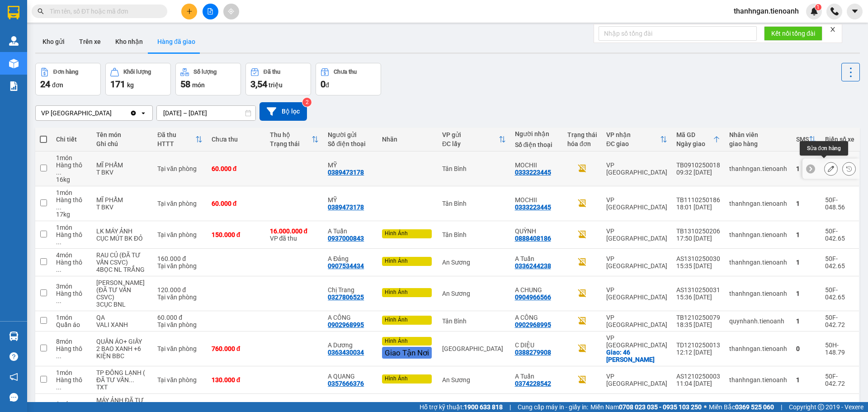 The height and width of the screenshot is (412, 868). Describe the element at coordinates (758, 135) in the screenshot. I see `div: Nhân viên` at that location.